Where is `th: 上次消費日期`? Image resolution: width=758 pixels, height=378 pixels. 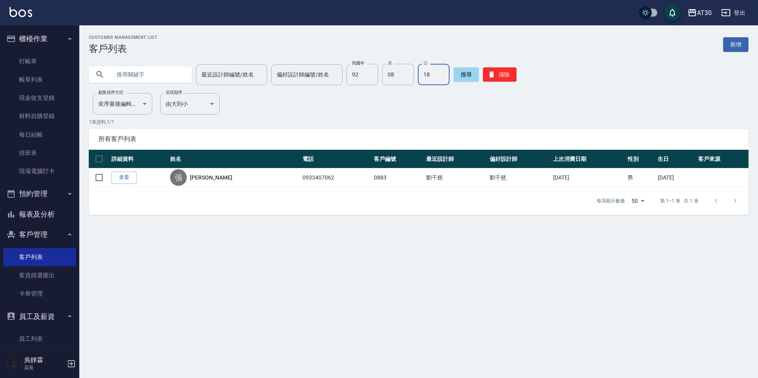 th: 上次消費日期 is located at coordinates (588, 159).